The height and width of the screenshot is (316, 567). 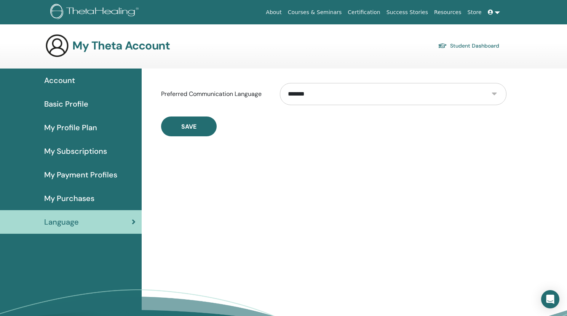 What do you see at coordinates (364, 12) in the screenshot?
I see `a: Certification` at bounding box center [364, 12].